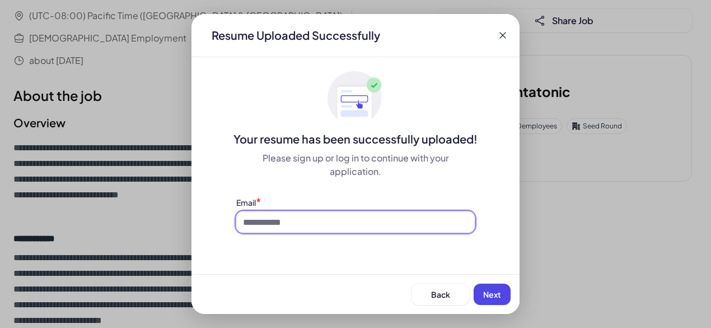 This screenshot has width=711, height=328. I want to click on div: Your resume has been successfully uploaded!, so click(356, 139).